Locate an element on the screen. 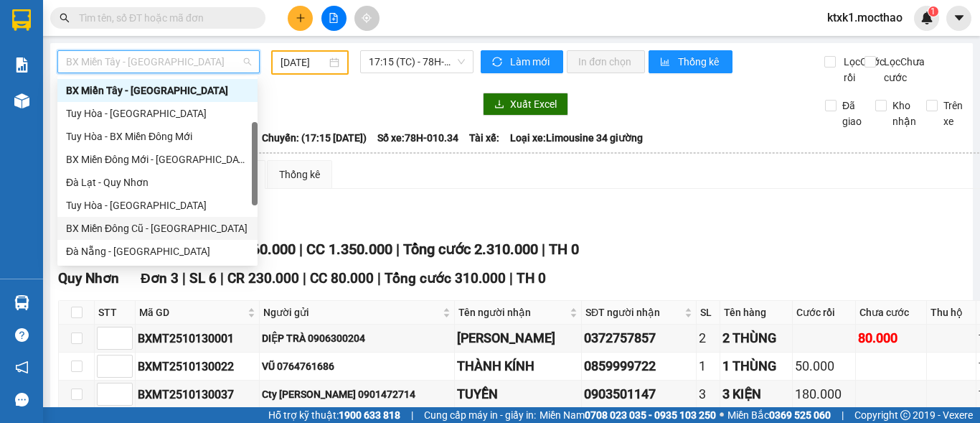 The image size is (980, 423). td: TUYỀN is located at coordinates (518, 394).